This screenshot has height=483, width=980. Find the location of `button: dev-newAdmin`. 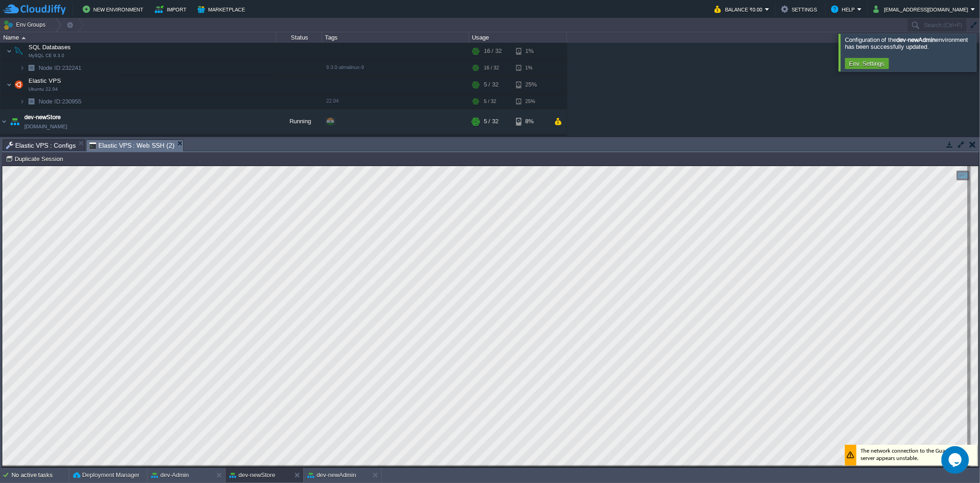

button: dev-newAdmin is located at coordinates (332, 475).